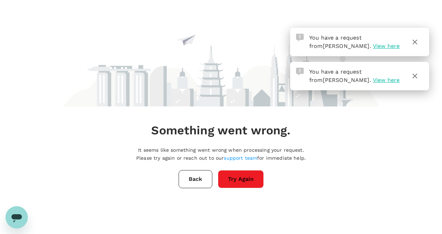 Image resolution: width=442 pixels, height=234 pixels. Describe the element at coordinates (195, 179) in the screenshot. I see `button: Back` at that location.